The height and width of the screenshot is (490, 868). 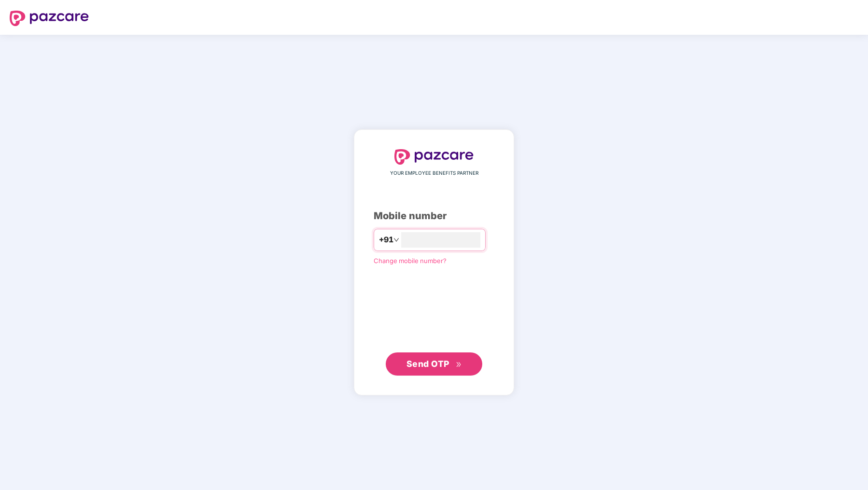 What do you see at coordinates (410, 260) in the screenshot?
I see `a: Change mobile number?` at bounding box center [410, 260].